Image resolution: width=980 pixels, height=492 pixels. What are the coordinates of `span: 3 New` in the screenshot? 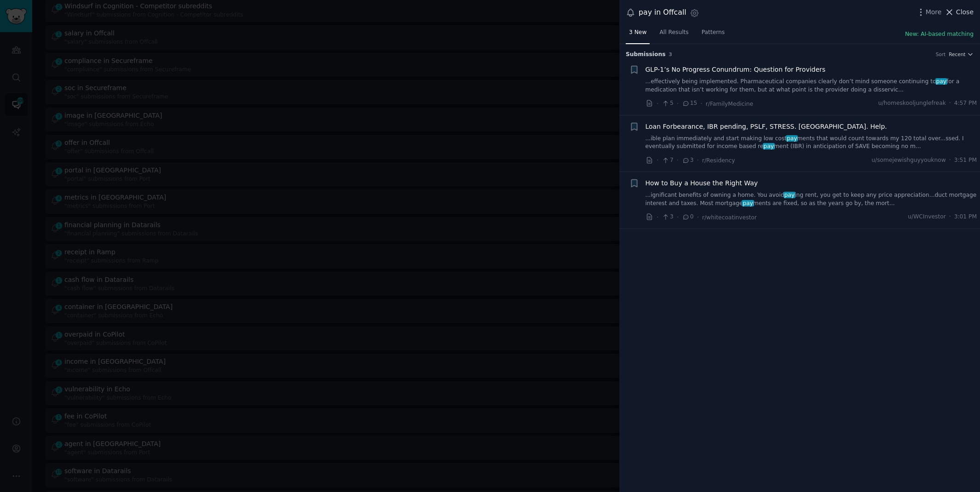 It's located at (638, 32).